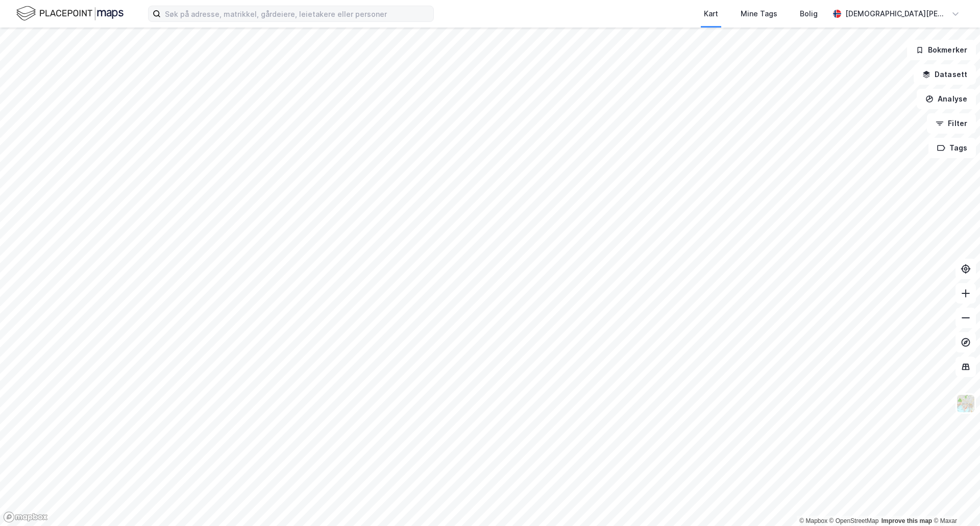 This screenshot has height=526, width=980. What do you see at coordinates (759, 14) in the screenshot?
I see `div: Mine Tags` at bounding box center [759, 14].